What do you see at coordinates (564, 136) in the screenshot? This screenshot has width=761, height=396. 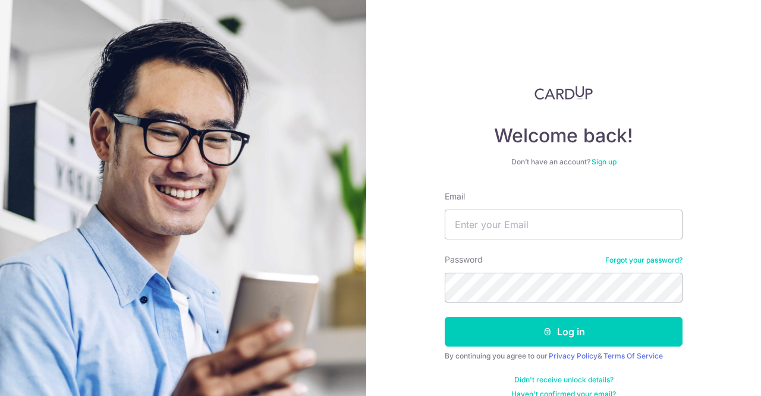 I see `h4: Welcome back!` at bounding box center [564, 136].